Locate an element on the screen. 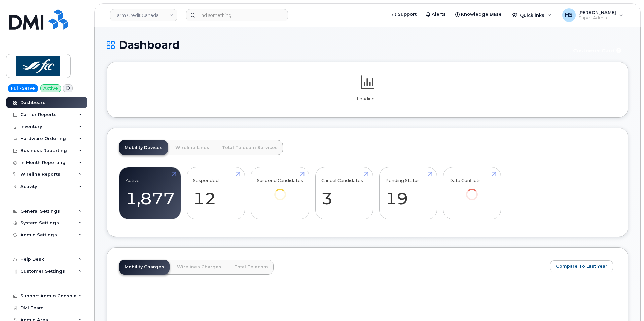  span: Compare To Last Year is located at coordinates (581, 266).